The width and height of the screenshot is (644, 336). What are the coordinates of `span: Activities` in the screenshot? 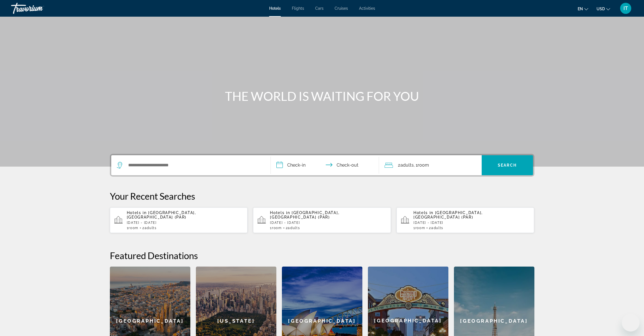 It's located at (367, 8).